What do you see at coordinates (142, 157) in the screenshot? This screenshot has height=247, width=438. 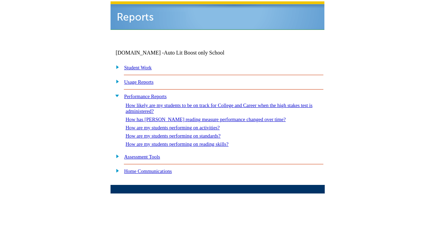 I see `a: Assessment Tools` at bounding box center [142, 157].